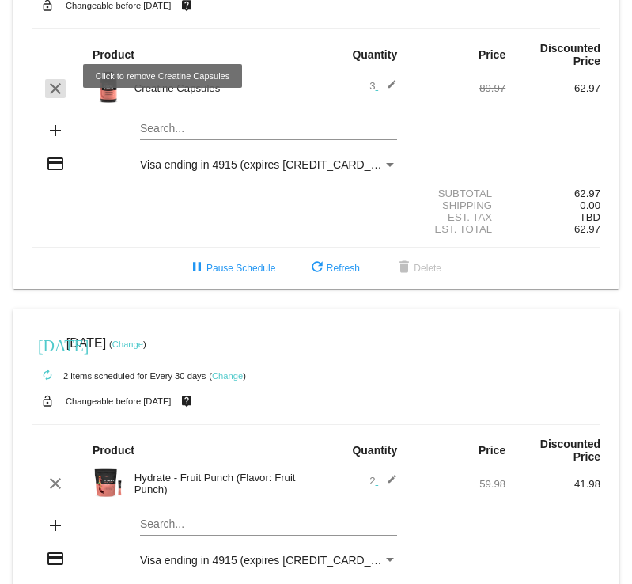 The height and width of the screenshot is (584, 632). What do you see at coordinates (197, 268) in the screenshot?
I see `mat-icon: pause` at bounding box center [197, 268].